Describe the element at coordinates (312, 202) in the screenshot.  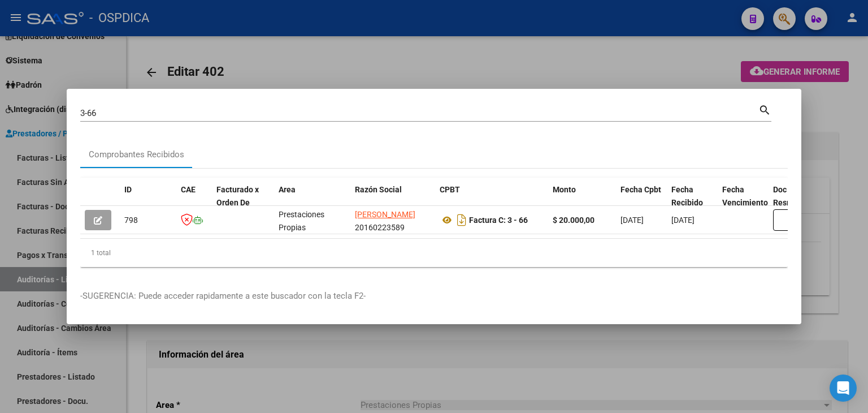
I see `datatable-header-cell: Area` at that location.